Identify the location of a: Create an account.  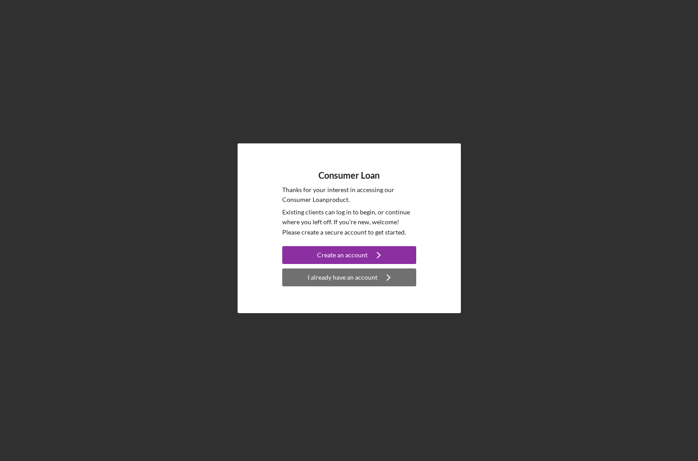
(349, 256).